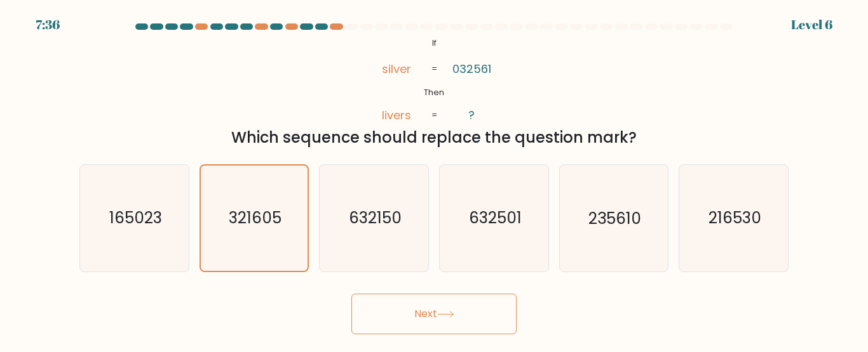 The width and height of the screenshot is (868, 352). What do you see at coordinates (434, 42) in the screenshot?
I see `tspan: If` at bounding box center [434, 42].